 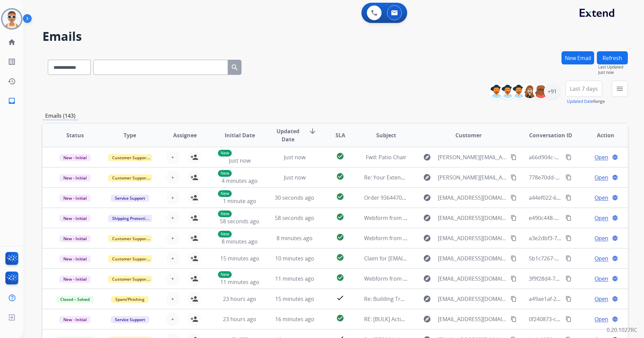 What do you see at coordinates (580, 101) in the screenshot?
I see `button: Updated Date` at bounding box center [580, 101].